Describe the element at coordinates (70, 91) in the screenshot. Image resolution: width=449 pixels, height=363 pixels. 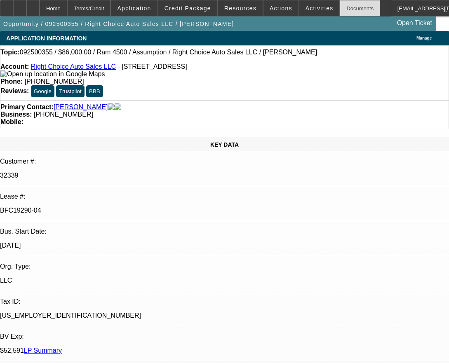
I see `button: Trustpilot` at that location.